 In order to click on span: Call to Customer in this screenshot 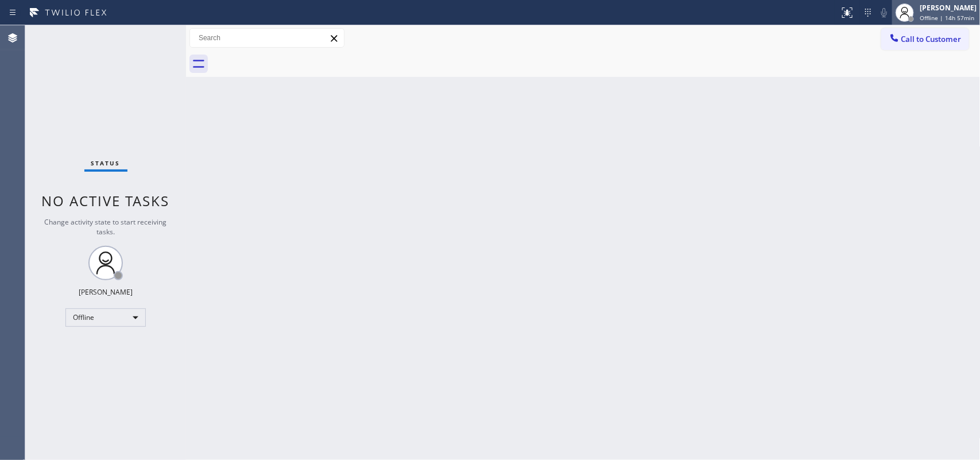, I will do `click(931, 39)`.